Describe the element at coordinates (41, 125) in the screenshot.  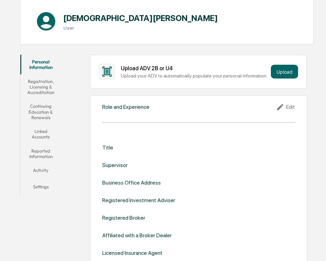
I see `div: secondary tabs example` at that location.